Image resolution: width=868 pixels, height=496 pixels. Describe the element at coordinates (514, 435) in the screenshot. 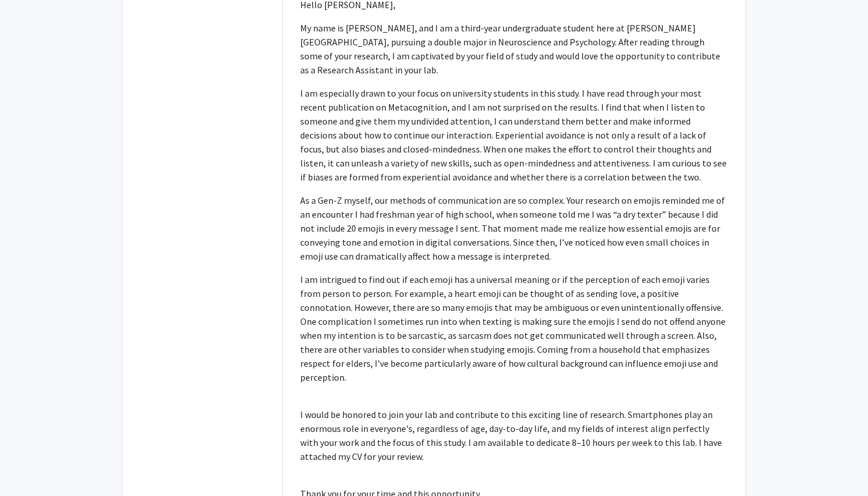

I see `p: I would be honored to join your lab and contribute to this exciting line of research. Smartphones...` at that location.